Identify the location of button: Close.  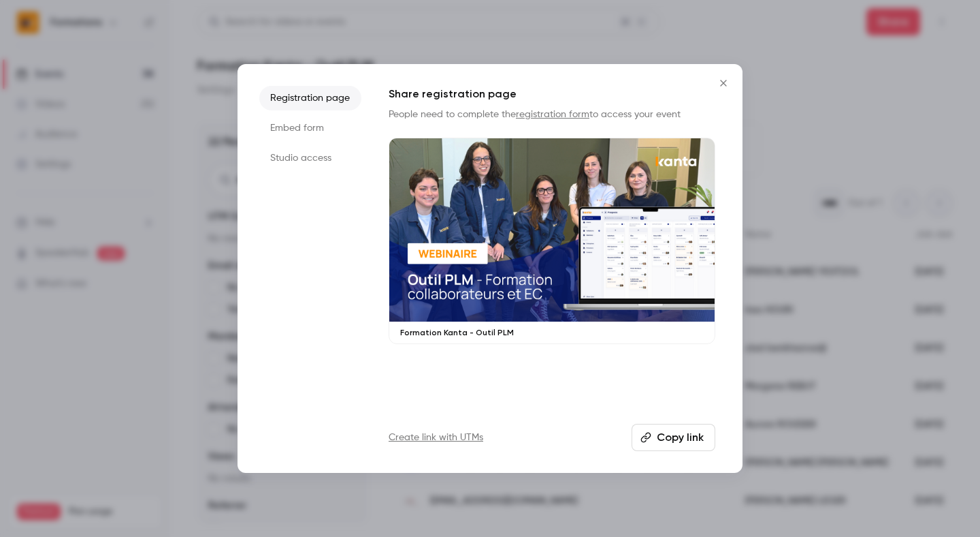
(724, 83).